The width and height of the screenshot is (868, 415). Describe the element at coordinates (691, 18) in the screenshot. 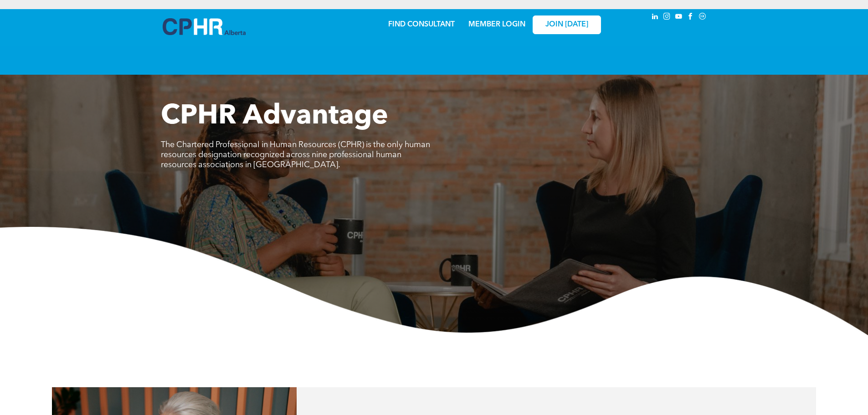

I see `a: facebook` at that location.